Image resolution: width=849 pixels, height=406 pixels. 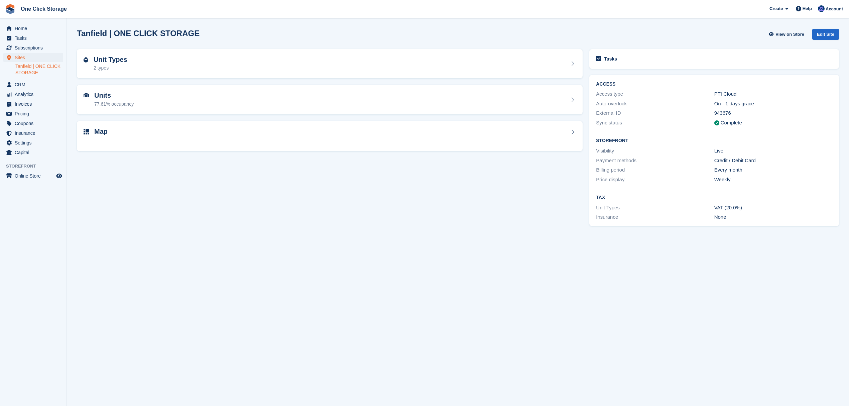 What do you see at coordinates (10, 9) in the screenshot?
I see `img: stora-icon-8386f47178a22dfd0bd8f6a31ec36ba5ce8667c1dd55bd0f319d3a0aa187defe.svg` at bounding box center [10, 9].